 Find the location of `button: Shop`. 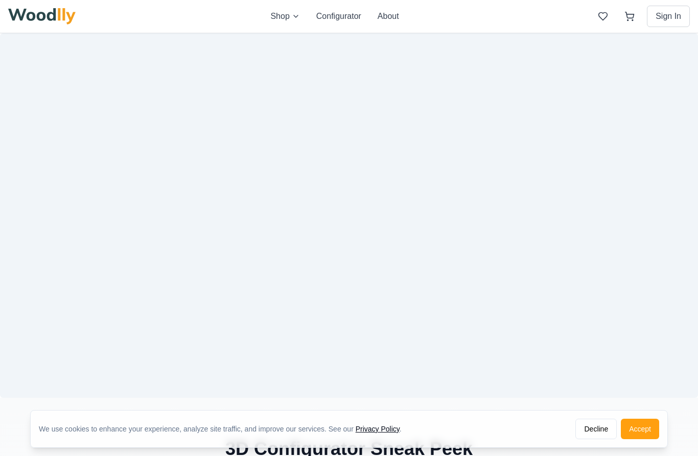

button: Shop is located at coordinates (285, 16).